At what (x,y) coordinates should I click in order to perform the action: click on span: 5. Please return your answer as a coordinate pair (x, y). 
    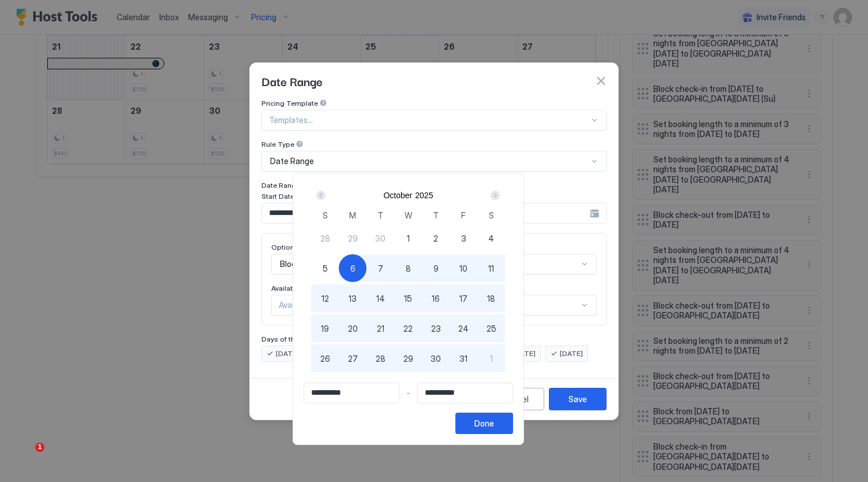
    Looking at the image, I should click on (325, 268).